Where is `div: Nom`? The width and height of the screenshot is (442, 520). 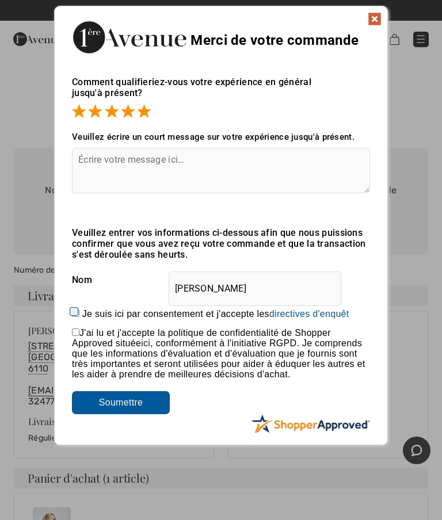
div: Nom is located at coordinates (221, 280).